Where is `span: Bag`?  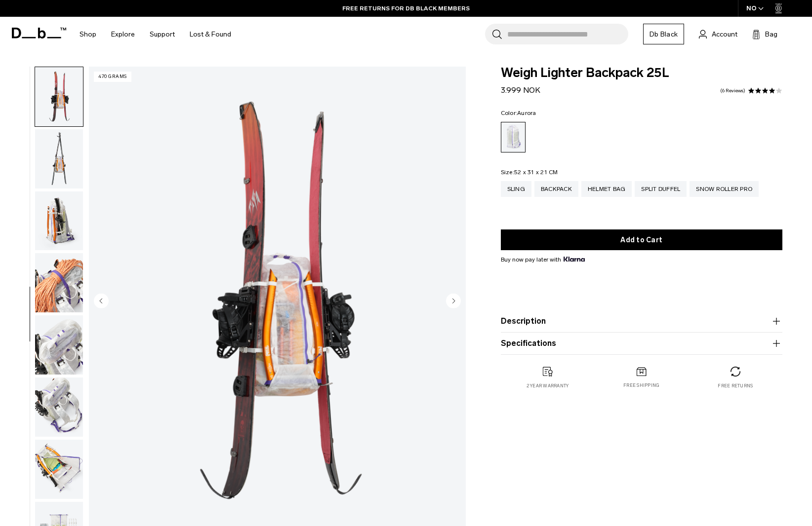
span: Bag is located at coordinates (771, 34).